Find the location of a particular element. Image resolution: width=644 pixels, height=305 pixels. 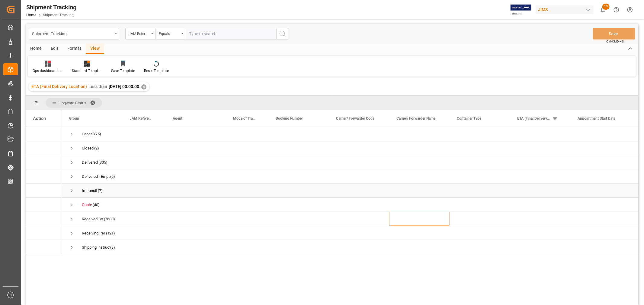

span: Container Type is located at coordinates (469, 118).